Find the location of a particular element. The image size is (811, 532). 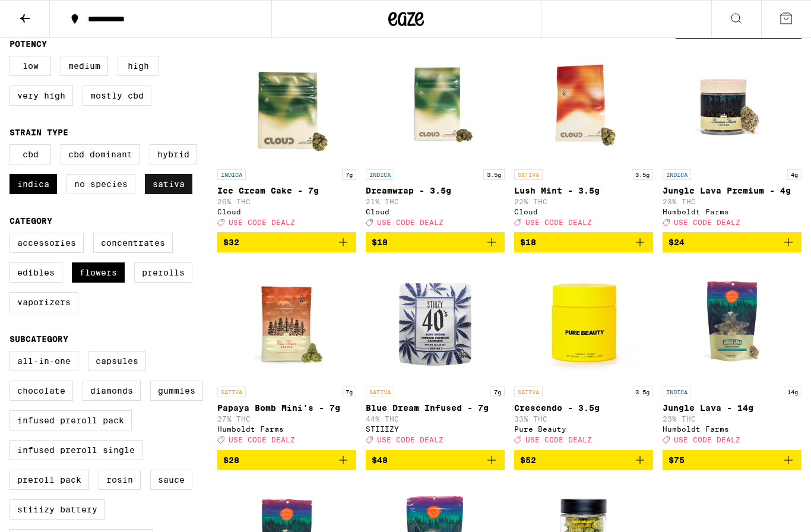

label: Prerolls is located at coordinates (163, 273).